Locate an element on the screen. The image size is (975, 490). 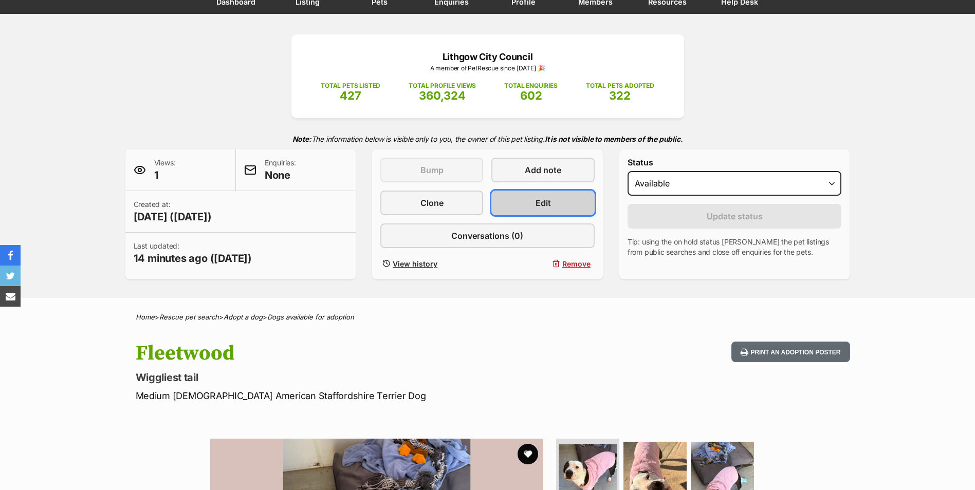
strong: It is not visible to members of the public. is located at coordinates (613, 139).